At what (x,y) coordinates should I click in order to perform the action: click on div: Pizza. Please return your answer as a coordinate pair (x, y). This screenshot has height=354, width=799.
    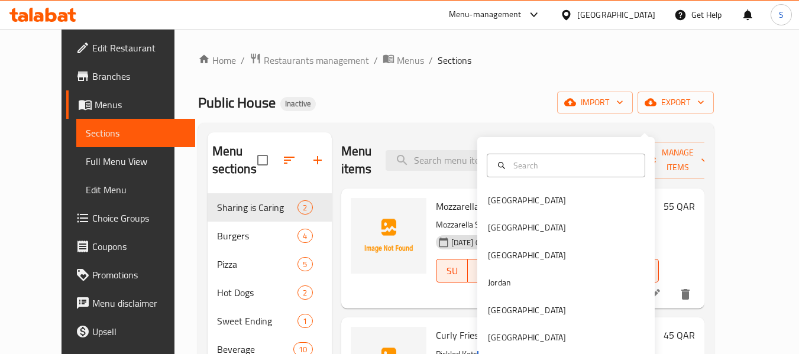
    Looking at the image, I should click on (257, 264).